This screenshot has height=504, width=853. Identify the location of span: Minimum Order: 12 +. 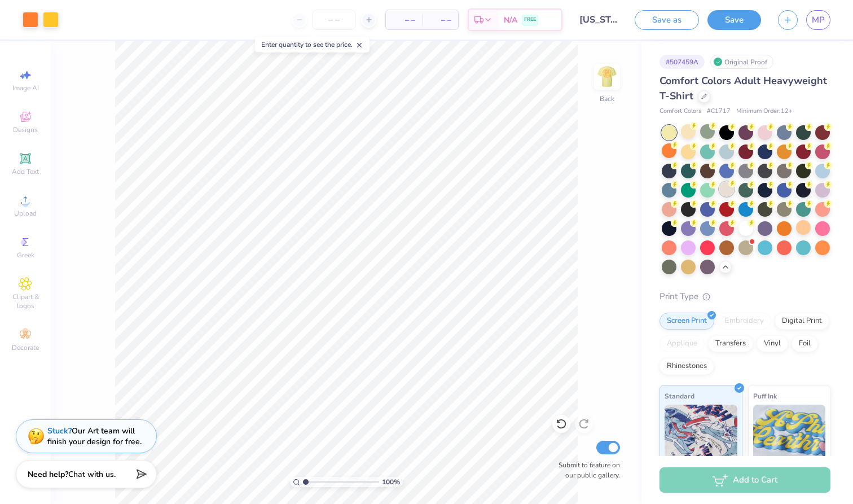
(765, 111).